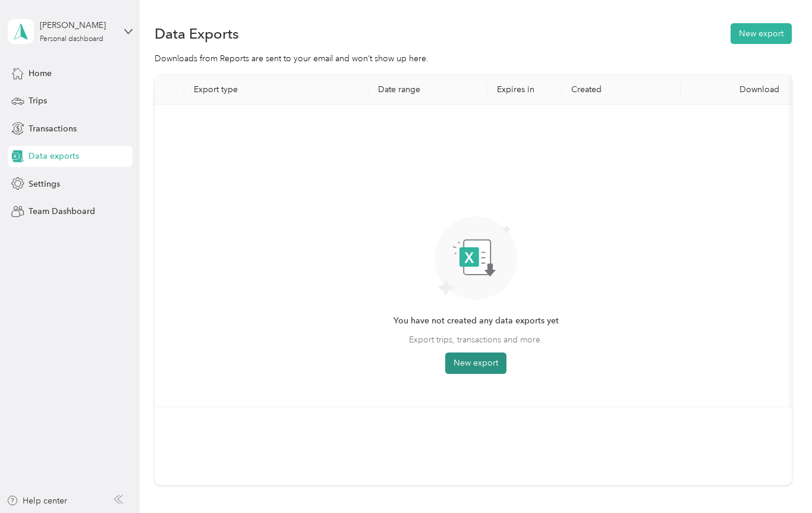 This screenshot has width=812, height=513. What do you see at coordinates (37, 500) in the screenshot?
I see `button: Help center` at bounding box center [37, 500].